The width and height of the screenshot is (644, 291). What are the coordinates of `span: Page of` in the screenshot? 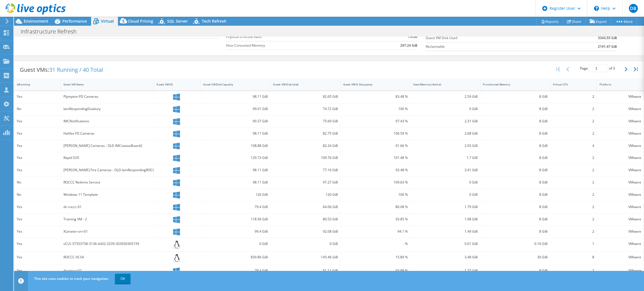 It's located at (598, 68).